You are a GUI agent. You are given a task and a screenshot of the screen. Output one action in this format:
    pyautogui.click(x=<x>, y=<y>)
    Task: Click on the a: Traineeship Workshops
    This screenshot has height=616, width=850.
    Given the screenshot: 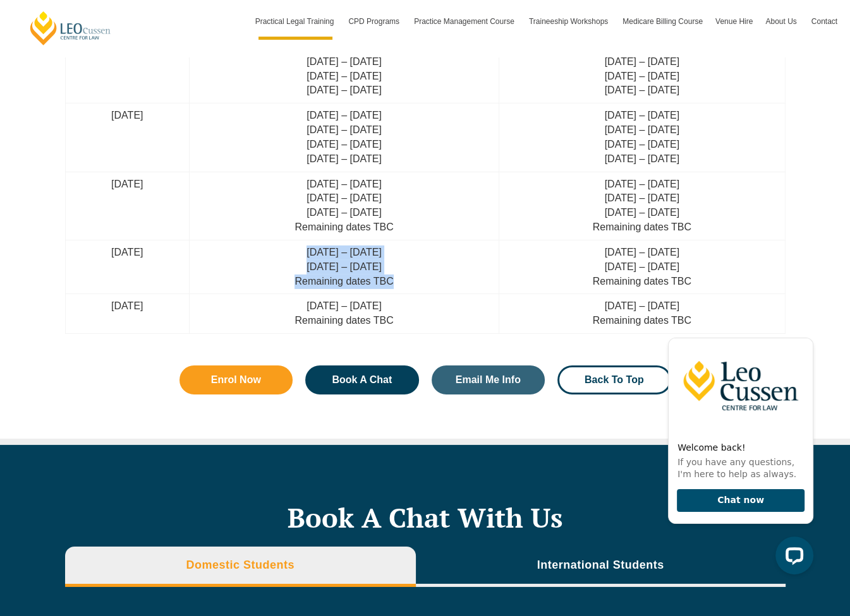 What is the action you would take?
    pyautogui.click(x=570, y=22)
    